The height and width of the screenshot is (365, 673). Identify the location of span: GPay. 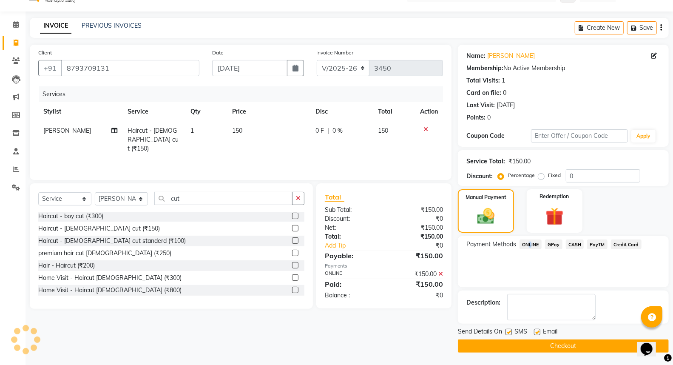
(554, 244).